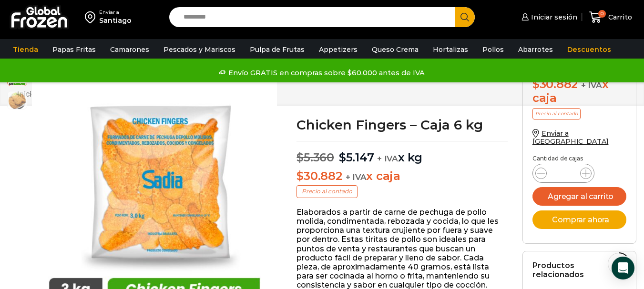  I want to click on a: Hortalizas, so click(450, 50).